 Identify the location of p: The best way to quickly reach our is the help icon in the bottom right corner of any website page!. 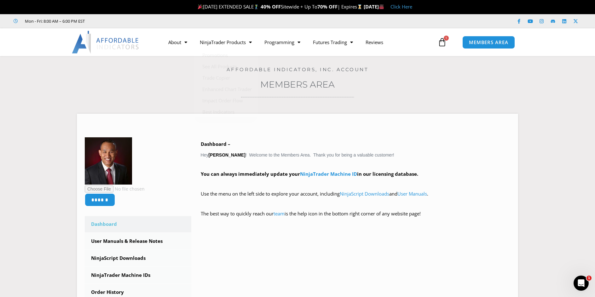
(355, 218).